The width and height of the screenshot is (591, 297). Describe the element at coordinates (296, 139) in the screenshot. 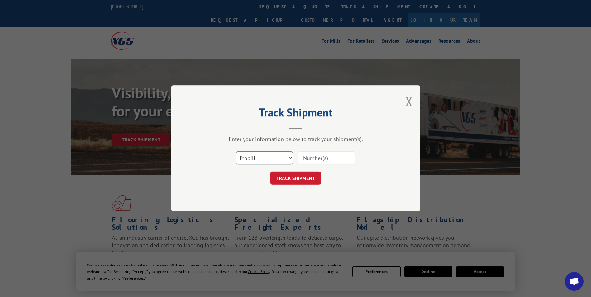

I see `div: Enter your information below to track your shipment(s).` at that location.